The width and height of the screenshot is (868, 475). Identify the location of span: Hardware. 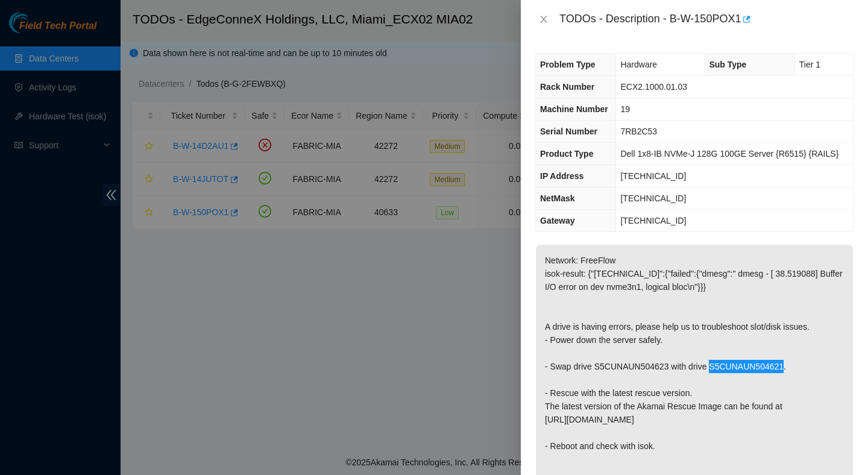
(639, 65).